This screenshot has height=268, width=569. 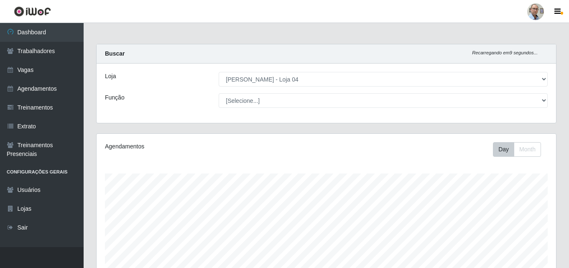 I want to click on button: Month, so click(x=527, y=149).